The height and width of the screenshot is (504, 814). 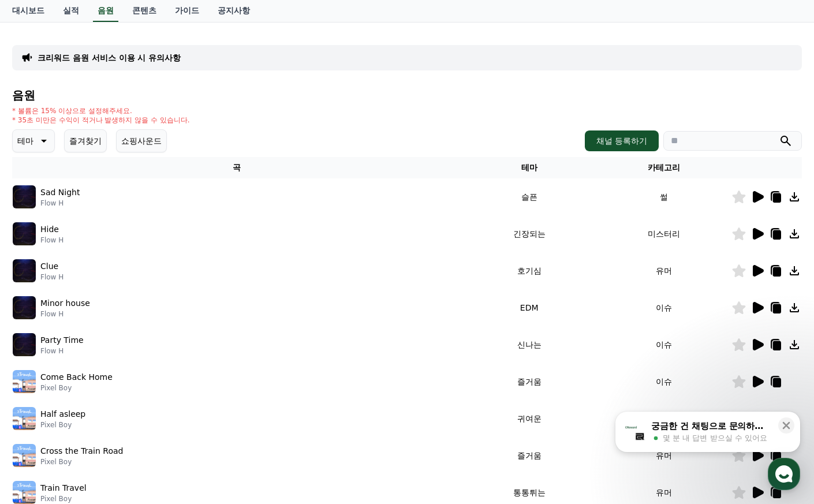 I want to click on td: 호기심, so click(x=529, y=271).